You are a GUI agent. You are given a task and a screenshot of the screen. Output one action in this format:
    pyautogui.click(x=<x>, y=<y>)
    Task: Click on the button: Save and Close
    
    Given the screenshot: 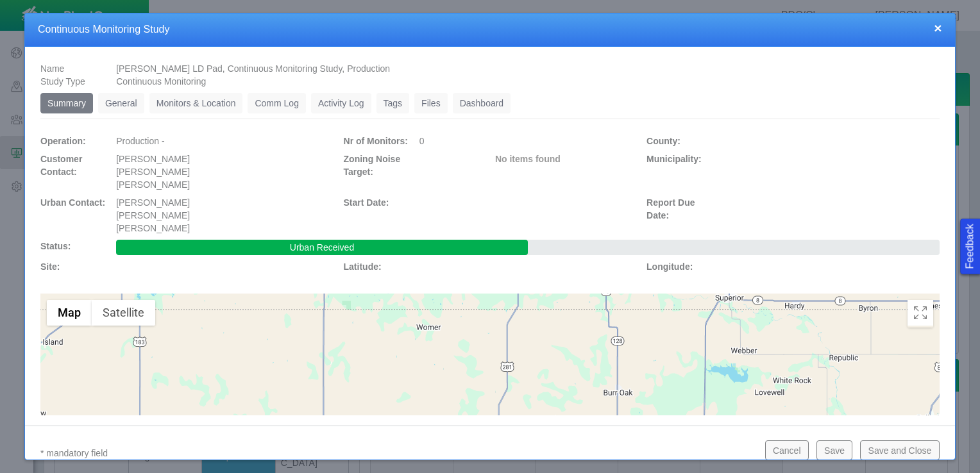 What is the action you would take?
    pyautogui.click(x=899, y=450)
    